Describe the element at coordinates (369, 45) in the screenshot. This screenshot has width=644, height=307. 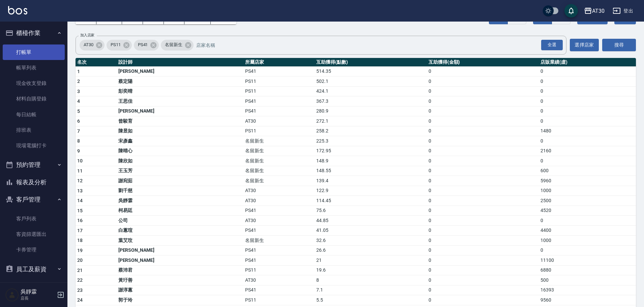
I see `input: 店家名稱` at that location.